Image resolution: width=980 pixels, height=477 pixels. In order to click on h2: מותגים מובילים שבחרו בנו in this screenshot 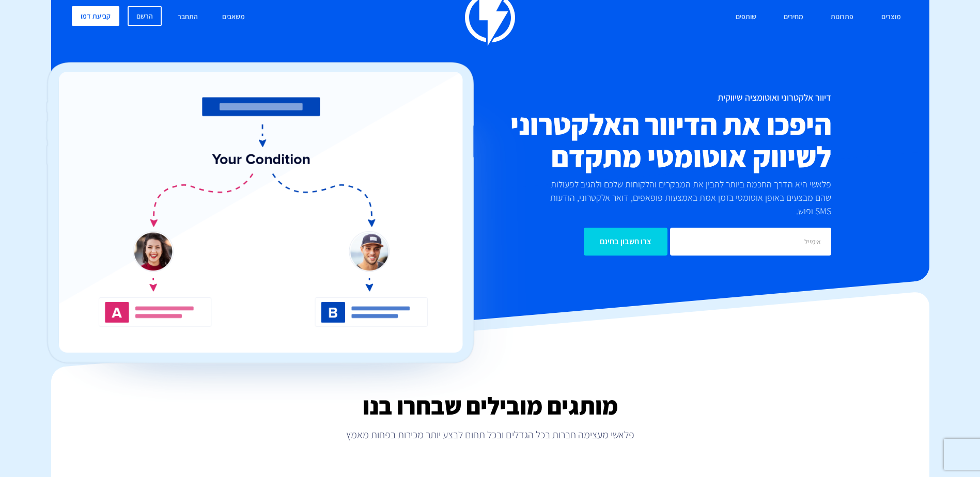, I will do `click(490, 405)`.